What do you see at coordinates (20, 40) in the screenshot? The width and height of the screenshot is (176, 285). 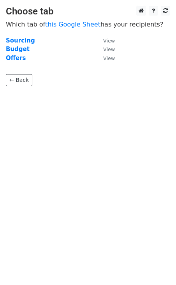 I see `strong: Sourcing` at bounding box center [20, 40].